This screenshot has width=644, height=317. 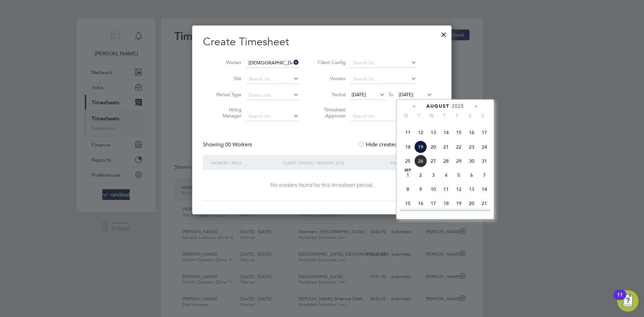 What do you see at coordinates (408, 171) in the screenshot?
I see `span: Sep` at bounding box center [408, 171].